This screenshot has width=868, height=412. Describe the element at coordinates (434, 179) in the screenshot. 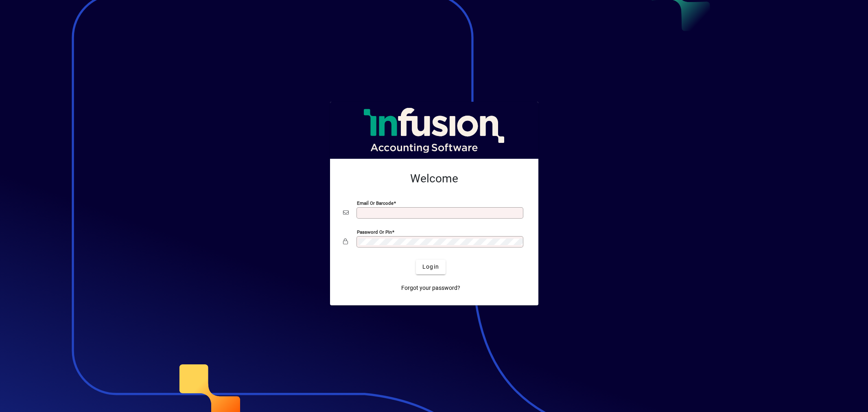

I see `h2: Welcome` at that location.